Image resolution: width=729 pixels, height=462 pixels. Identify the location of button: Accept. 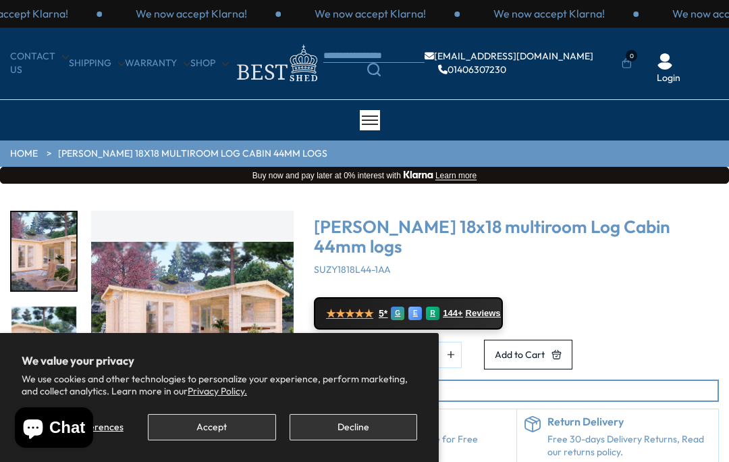
(211, 427).